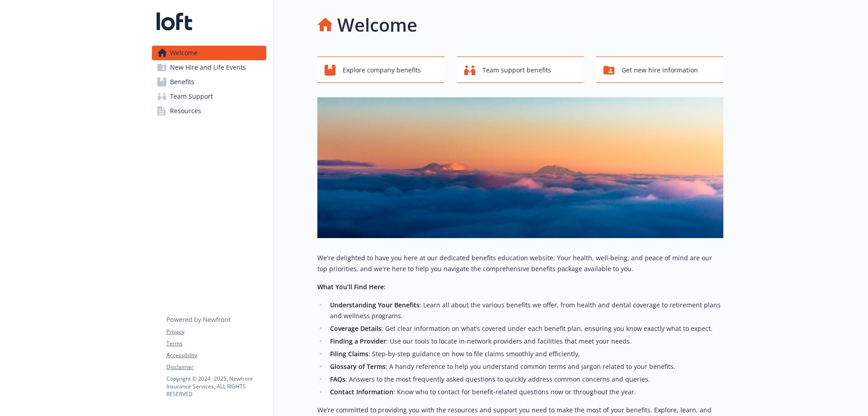 Image resolution: width=868 pixels, height=416 pixels. Describe the element at coordinates (382, 70) in the screenshot. I see `span: Explore company benefits` at that location.